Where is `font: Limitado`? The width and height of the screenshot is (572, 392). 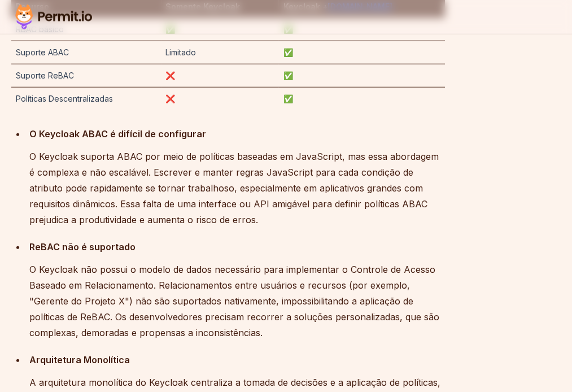
font: Limitado is located at coordinates (181, 52).